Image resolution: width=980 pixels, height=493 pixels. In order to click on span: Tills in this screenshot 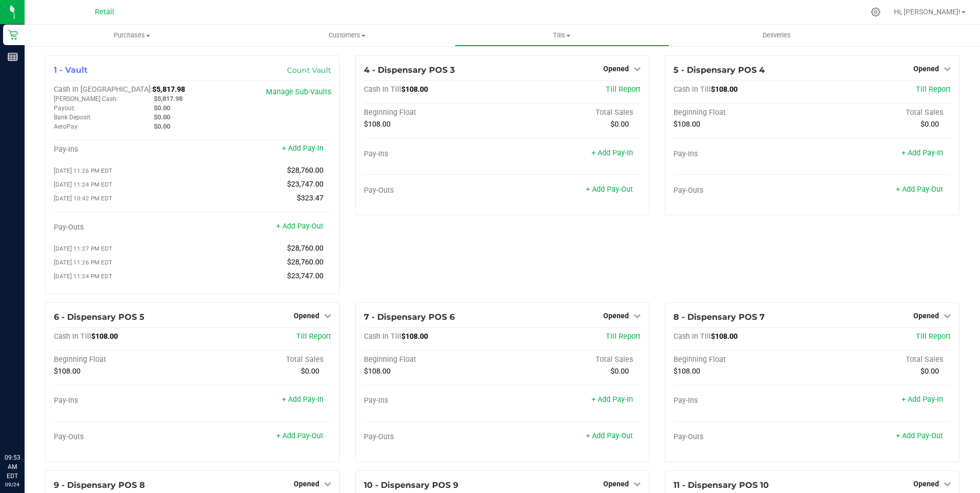, I will do `click(561, 35)`.